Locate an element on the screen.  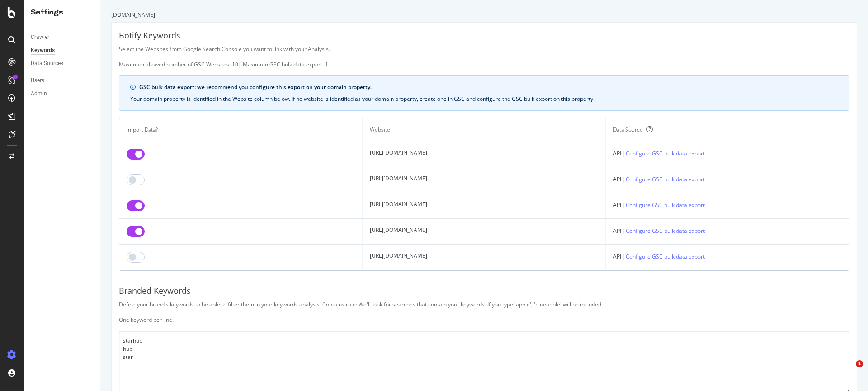
div: Define your brand's keywords to be able to filter them in your keywords analysis. Contains rule: ... is located at coordinates (484, 312).